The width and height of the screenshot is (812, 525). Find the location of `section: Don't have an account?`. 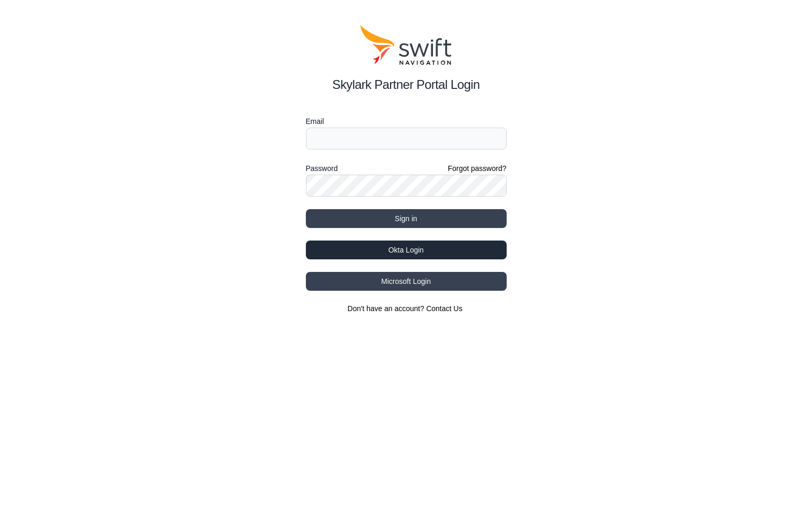

section: Don't have an account? is located at coordinates (406, 308).